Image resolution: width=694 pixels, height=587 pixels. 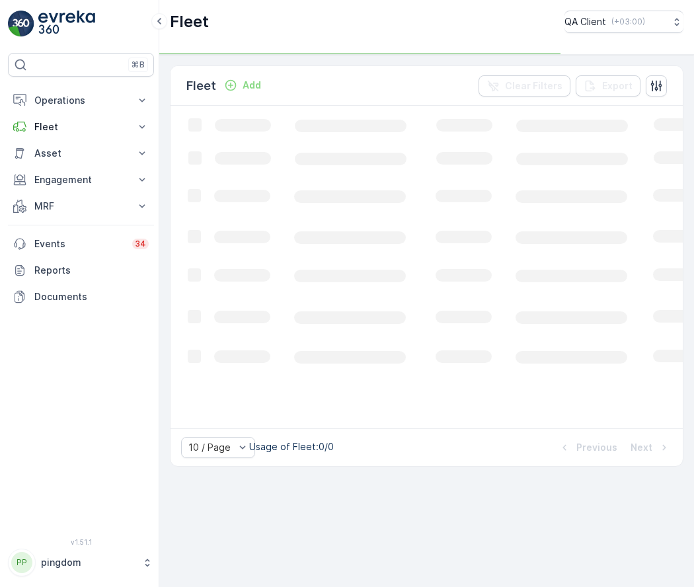 I want to click on p: Add, so click(x=252, y=85).